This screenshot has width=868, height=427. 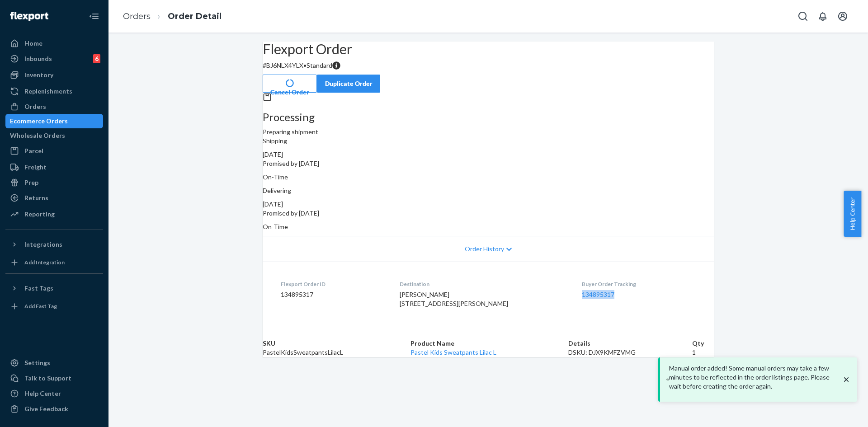 I want to click on svg: close toast, so click(x=846, y=380).